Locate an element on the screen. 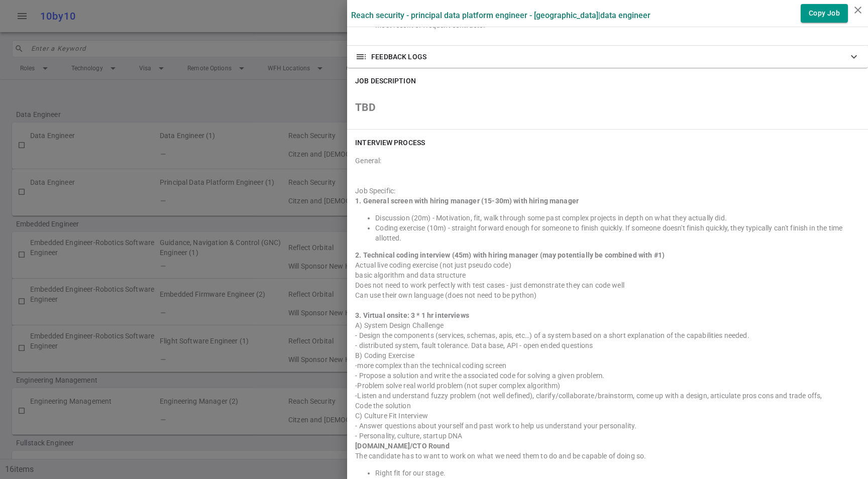 The image size is (868, 479). h6: JOB DESCRIPTION is located at coordinates (385, 81).